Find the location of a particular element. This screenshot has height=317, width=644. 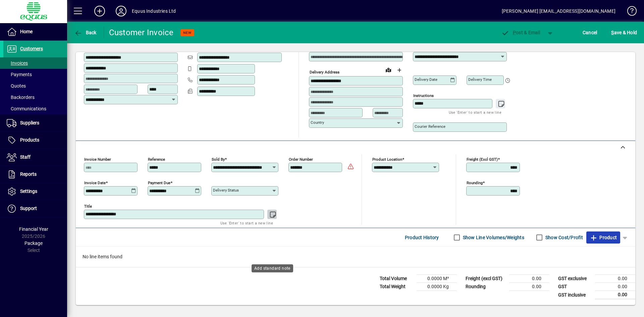

span: Home is located at coordinates (26, 32).